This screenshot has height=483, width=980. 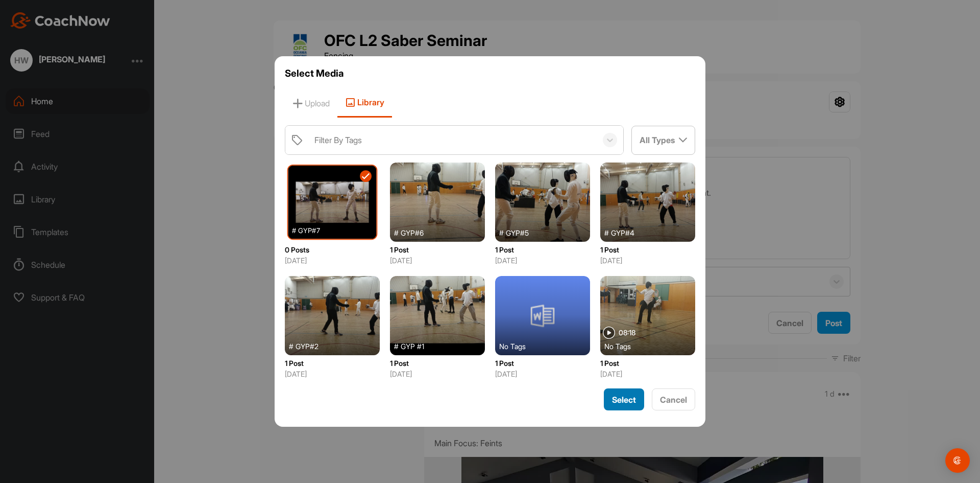 I want to click on span: GYP #1, so click(x=412, y=346).